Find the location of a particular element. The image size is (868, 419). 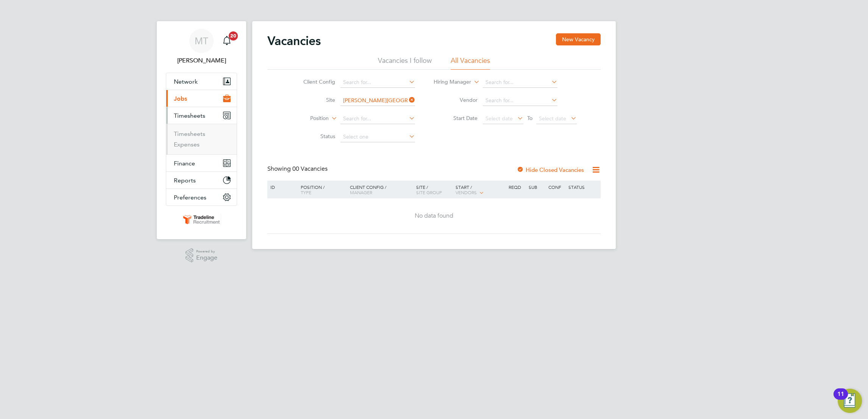

label: Start Date is located at coordinates (455, 118).